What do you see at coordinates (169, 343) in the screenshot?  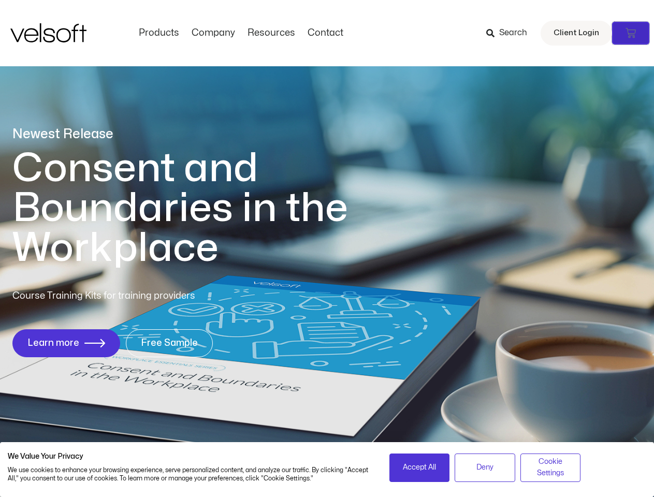 I see `a: Free Sample` at bounding box center [169, 343].